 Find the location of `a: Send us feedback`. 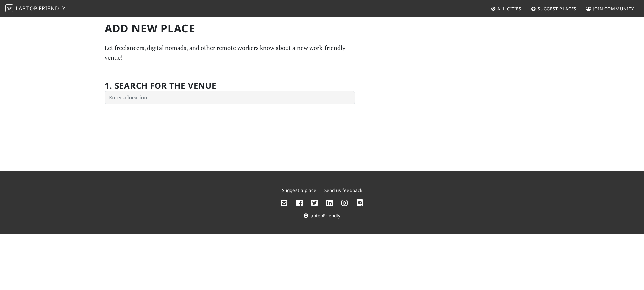

a: Send us feedback is located at coordinates (343, 190).